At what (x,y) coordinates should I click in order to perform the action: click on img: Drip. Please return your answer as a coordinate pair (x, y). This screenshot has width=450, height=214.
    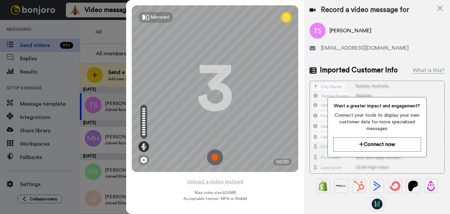
    Looking at the image, I should click on (431, 186).